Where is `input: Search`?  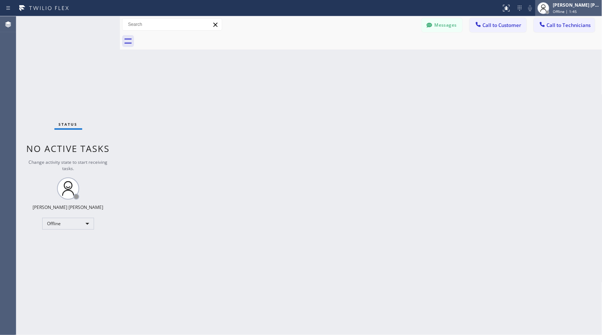
input: Search is located at coordinates (172, 24).